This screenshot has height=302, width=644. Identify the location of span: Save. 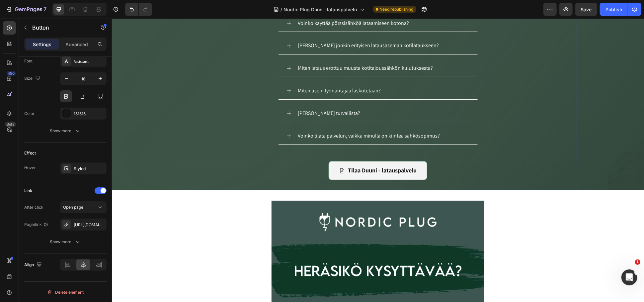
(586, 10).